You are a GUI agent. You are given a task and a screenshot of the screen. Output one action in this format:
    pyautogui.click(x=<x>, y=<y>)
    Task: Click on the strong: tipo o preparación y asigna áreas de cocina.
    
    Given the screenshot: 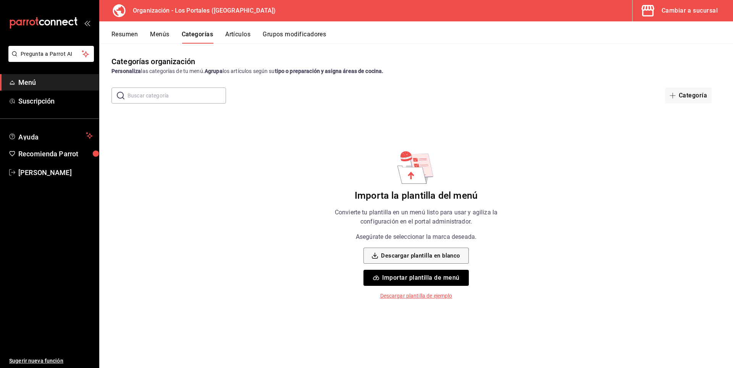 What is the action you would take?
    pyautogui.click(x=329, y=71)
    